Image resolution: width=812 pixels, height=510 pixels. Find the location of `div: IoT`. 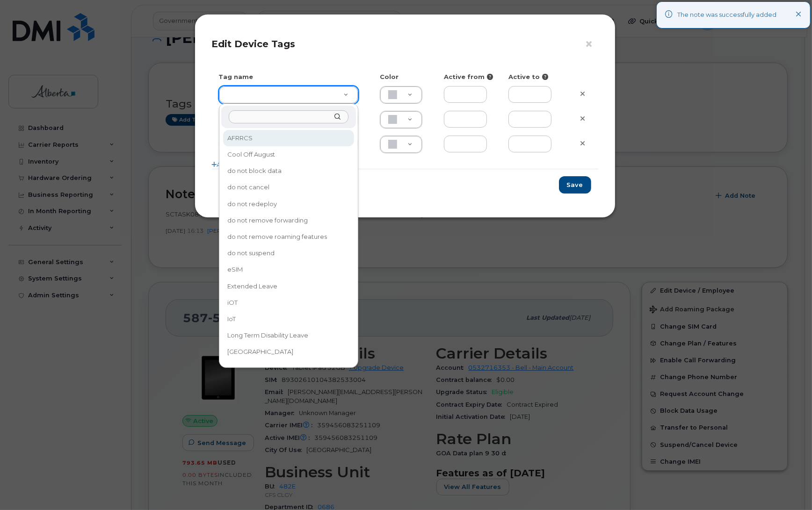

div: IoT is located at coordinates (289, 319).